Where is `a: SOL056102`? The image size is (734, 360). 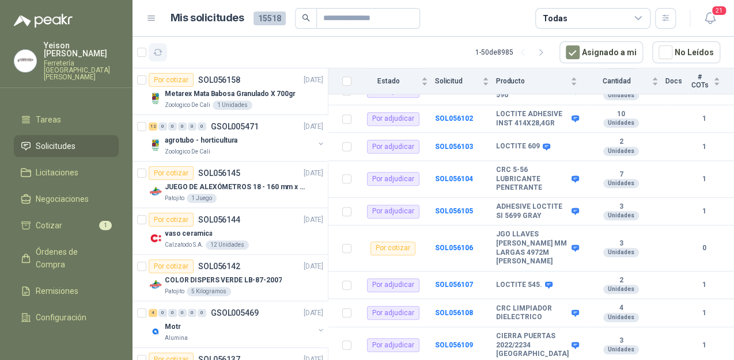
a: SOL056102 is located at coordinates (454, 119).